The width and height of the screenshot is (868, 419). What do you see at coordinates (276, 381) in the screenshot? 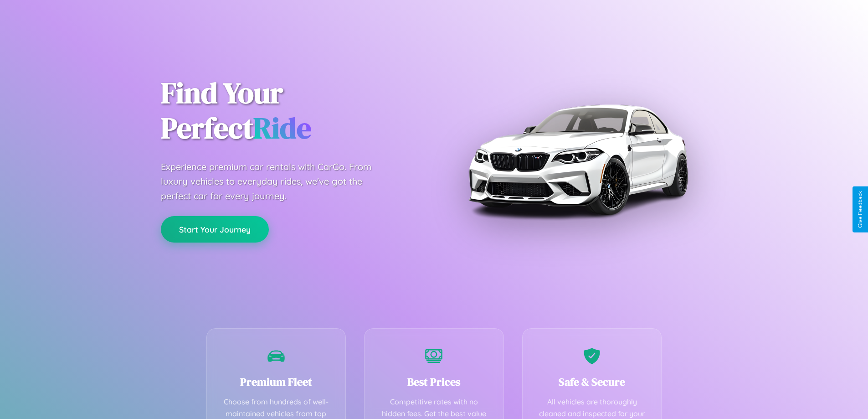
I see `h3: Premium Fleet` at bounding box center [276, 381].